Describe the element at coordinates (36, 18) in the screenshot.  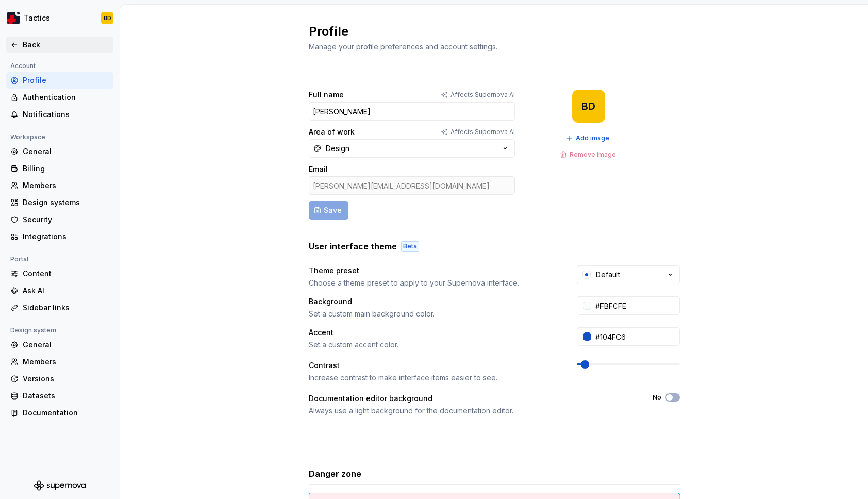
I see `div: Tactics` at that location.